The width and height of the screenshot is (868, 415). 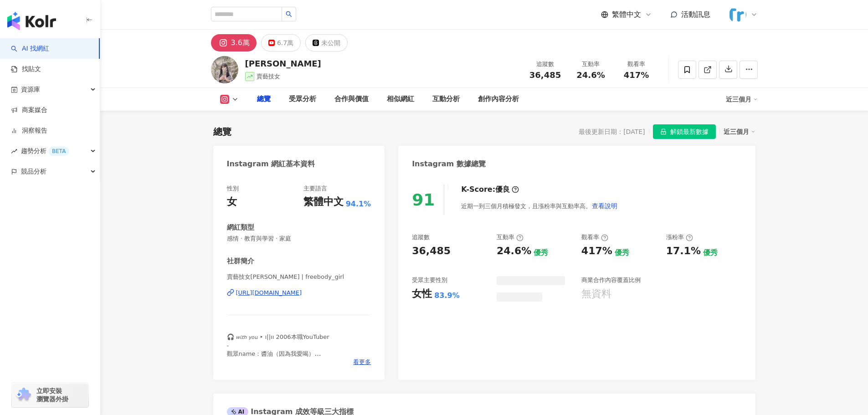 I want to click on span: 立即安裝 瀏覽器外掛, so click(x=53, y=395).